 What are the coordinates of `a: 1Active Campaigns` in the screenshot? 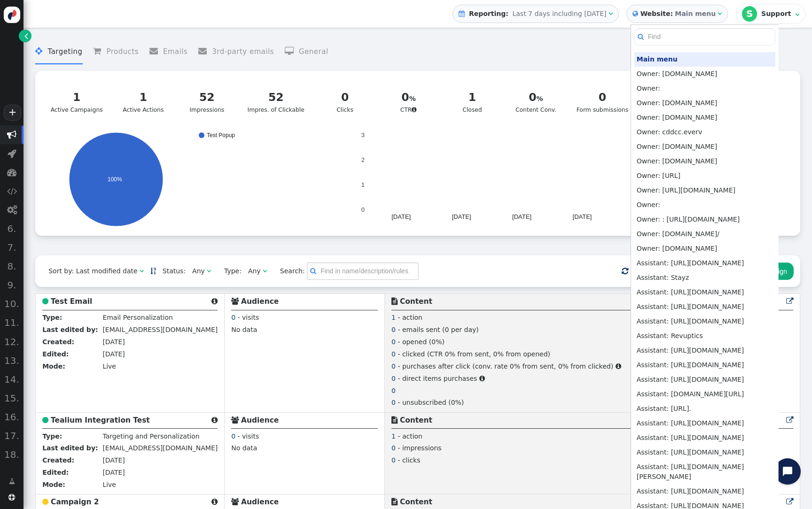 It's located at (77, 101).